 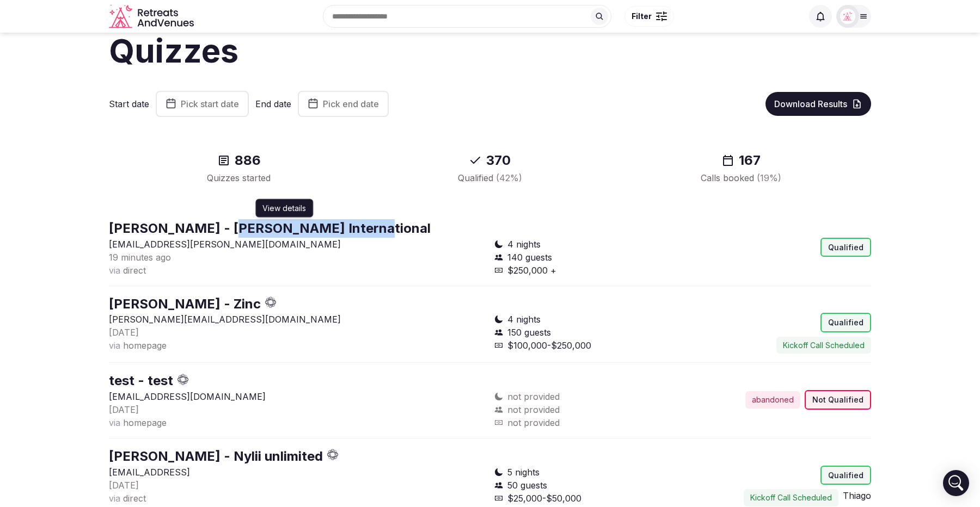 What do you see at coordinates (140, 258) in the screenshot?
I see `span: 19 minutes ago` at bounding box center [140, 258].